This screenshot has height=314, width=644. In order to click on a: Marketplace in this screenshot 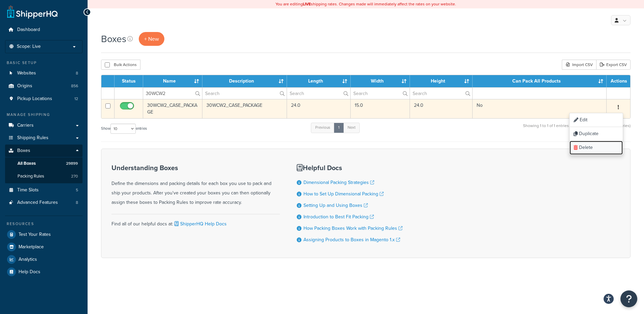, I will do `click(44, 247)`.